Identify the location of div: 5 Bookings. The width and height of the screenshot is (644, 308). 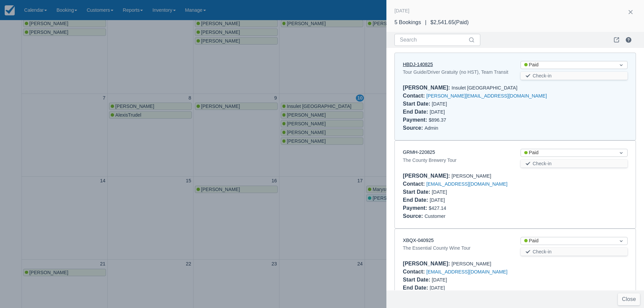
(408, 23).